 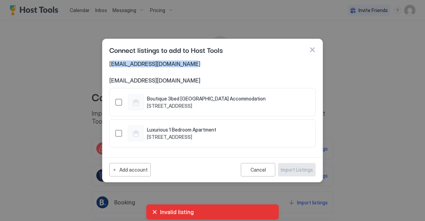 I want to click on div: Add account, so click(x=133, y=169).